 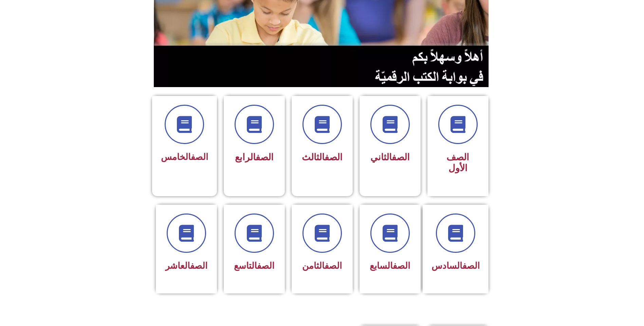 I want to click on span: التاسع, so click(x=254, y=266).